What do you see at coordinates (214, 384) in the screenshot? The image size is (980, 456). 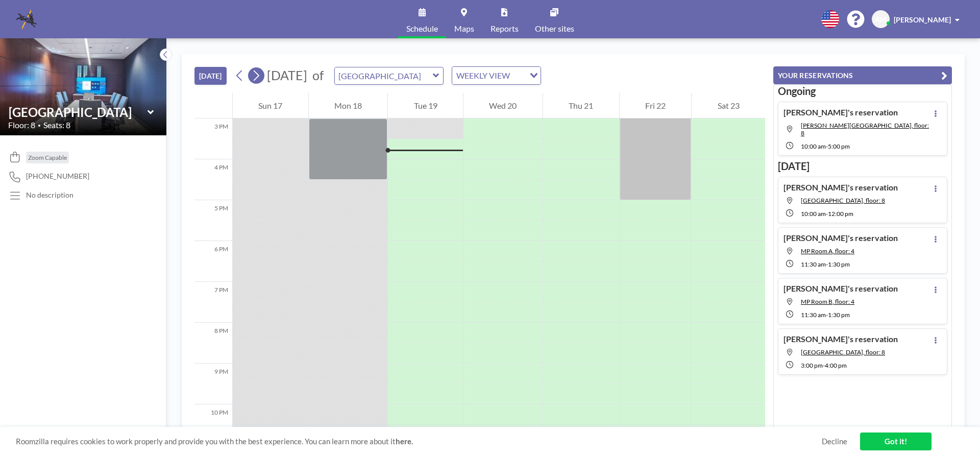 I see `div: 9 PM` at bounding box center [214, 384].